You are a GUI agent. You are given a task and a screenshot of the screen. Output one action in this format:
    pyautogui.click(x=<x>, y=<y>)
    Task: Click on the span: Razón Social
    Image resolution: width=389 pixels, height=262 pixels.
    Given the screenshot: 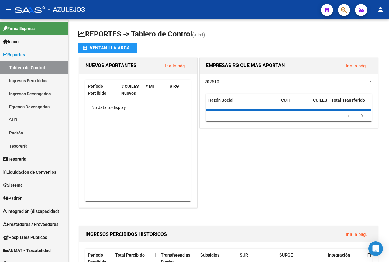 What is the action you would take?
    pyautogui.click(x=221, y=100)
    